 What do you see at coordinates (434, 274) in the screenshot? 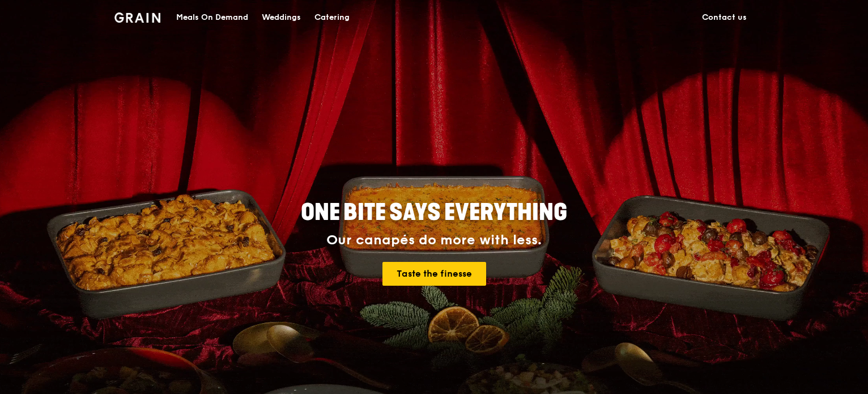
I see `a: Taste the finesse` at bounding box center [434, 274].